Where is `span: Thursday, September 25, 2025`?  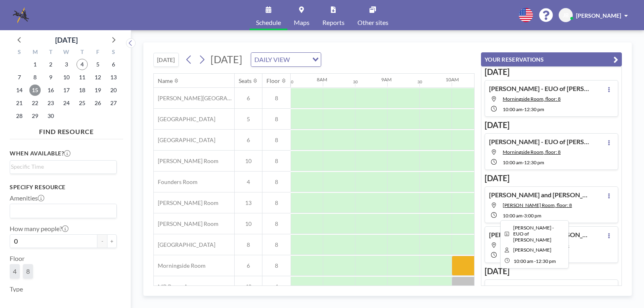 span: Thursday, September 25, 2025 is located at coordinates (82, 103).